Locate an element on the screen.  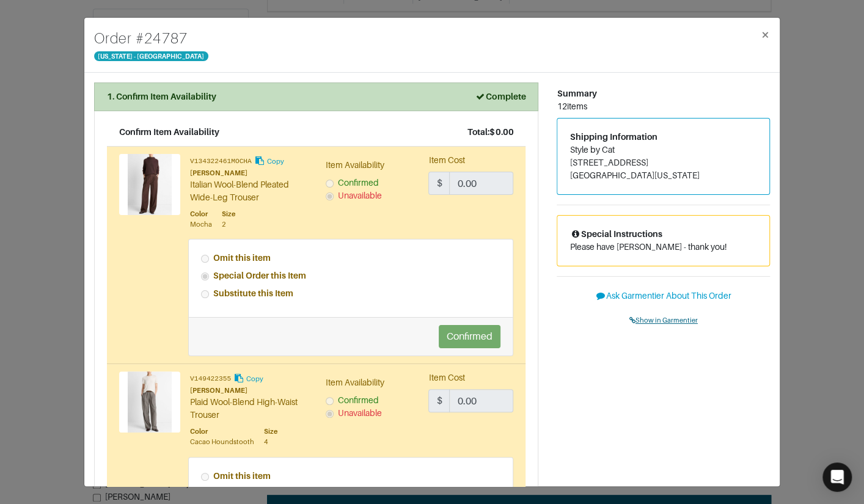
div: Confirm Item Availability is located at coordinates (170, 132).